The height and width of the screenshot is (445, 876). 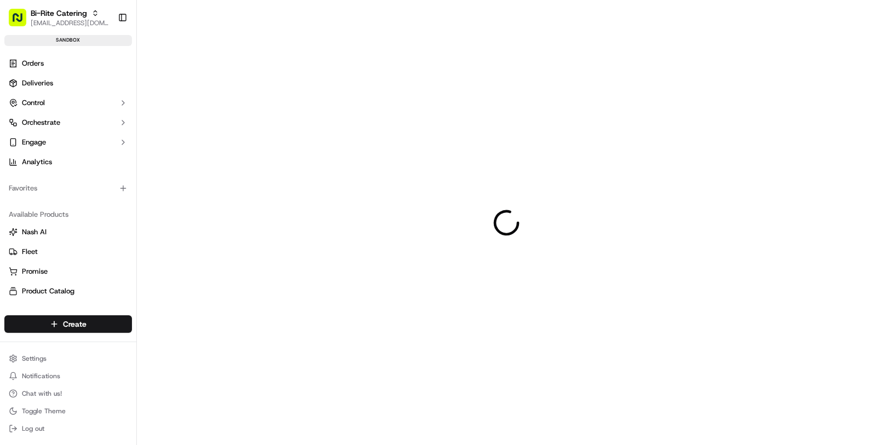 I want to click on a: Analytics, so click(x=68, y=162).